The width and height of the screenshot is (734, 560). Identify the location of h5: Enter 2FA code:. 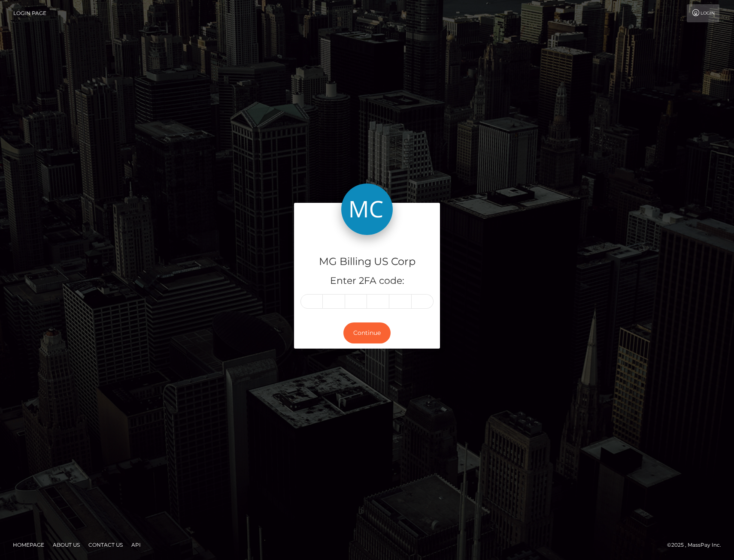
(367, 281).